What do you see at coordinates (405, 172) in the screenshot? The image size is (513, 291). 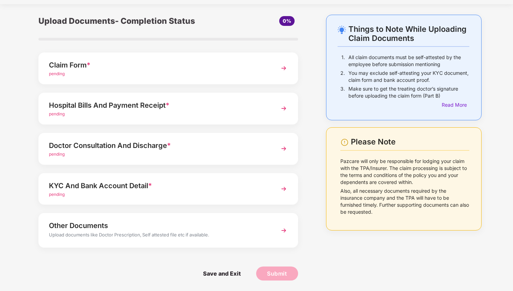 I see `p: Pazcare will only be responsible for lodging your claim with the TPA/Insurer. The claim processin...` at bounding box center [405, 172].